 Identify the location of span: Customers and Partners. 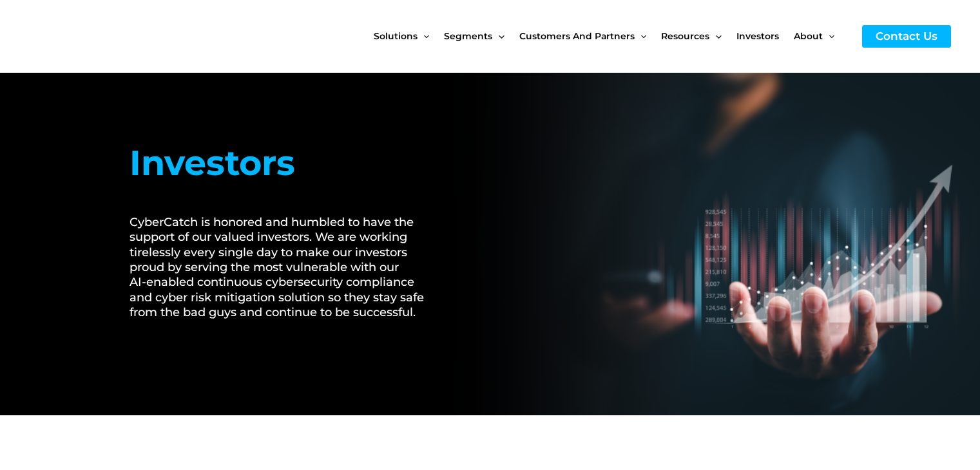
(577, 36).